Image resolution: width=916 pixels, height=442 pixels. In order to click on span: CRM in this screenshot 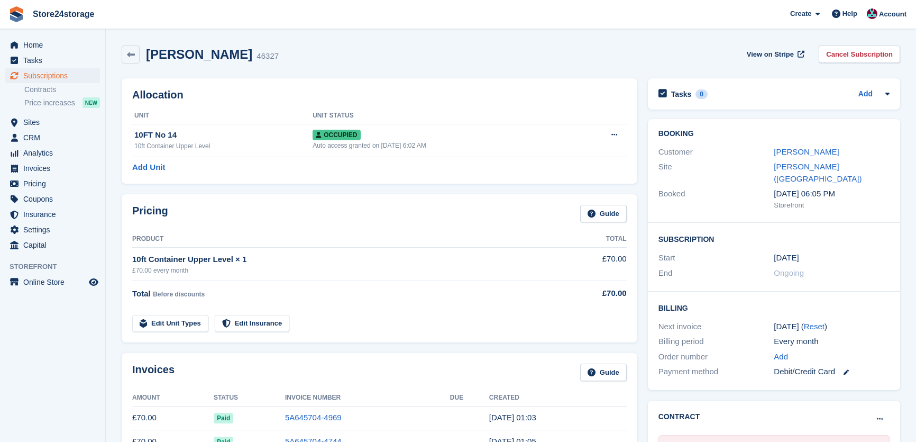, I will do `click(55, 138)`.